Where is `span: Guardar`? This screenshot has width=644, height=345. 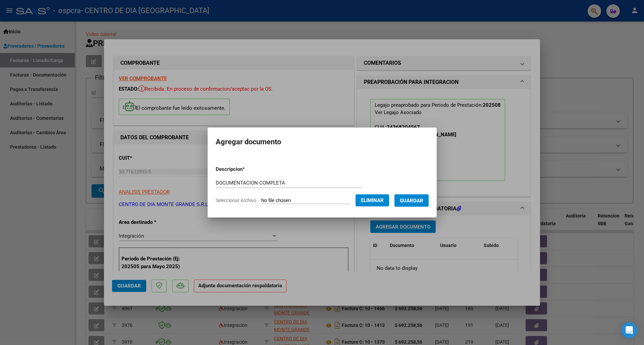
span: Guardar is located at coordinates (412, 201).